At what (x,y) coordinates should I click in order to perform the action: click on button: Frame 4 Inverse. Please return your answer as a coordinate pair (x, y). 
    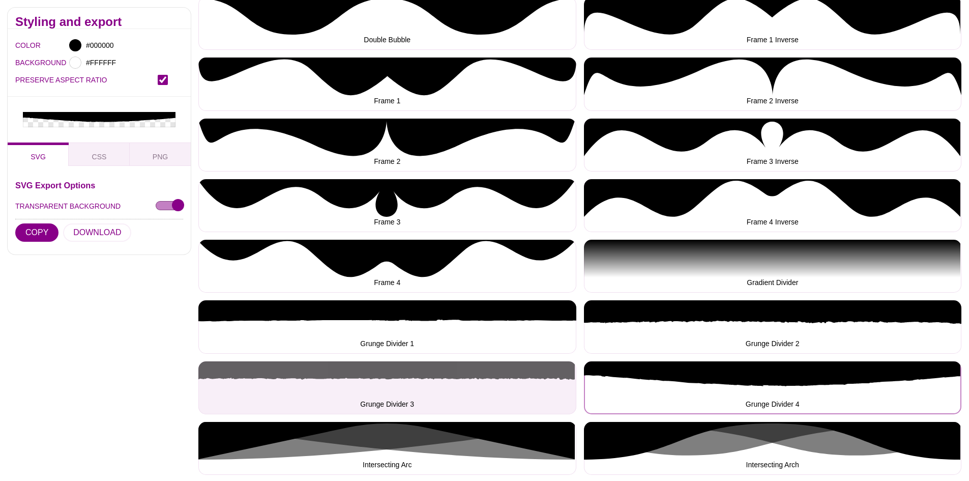
    Looking at the image, I should click on (773, 206).